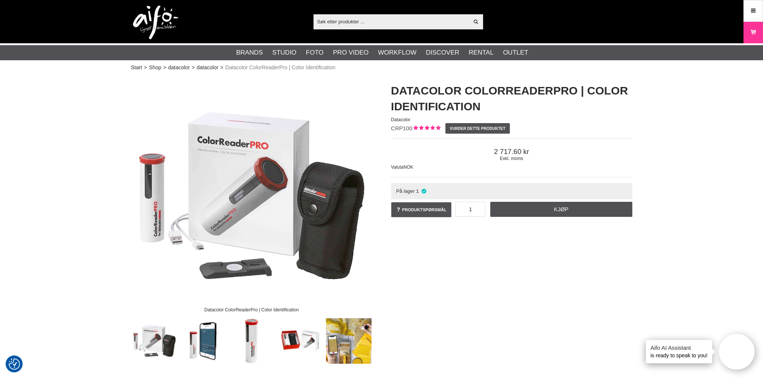 Image resolution: width=763 pixels, height=378 pixels. I want to click on a: Outlet, so click(515, 53).